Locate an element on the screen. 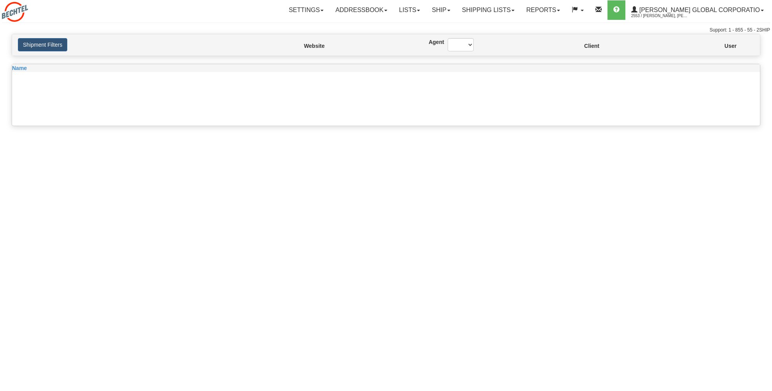 Image resolution: width=772 pixels, height=391 pixels. button: Shipment Filters is located at coordinates (42, 45).